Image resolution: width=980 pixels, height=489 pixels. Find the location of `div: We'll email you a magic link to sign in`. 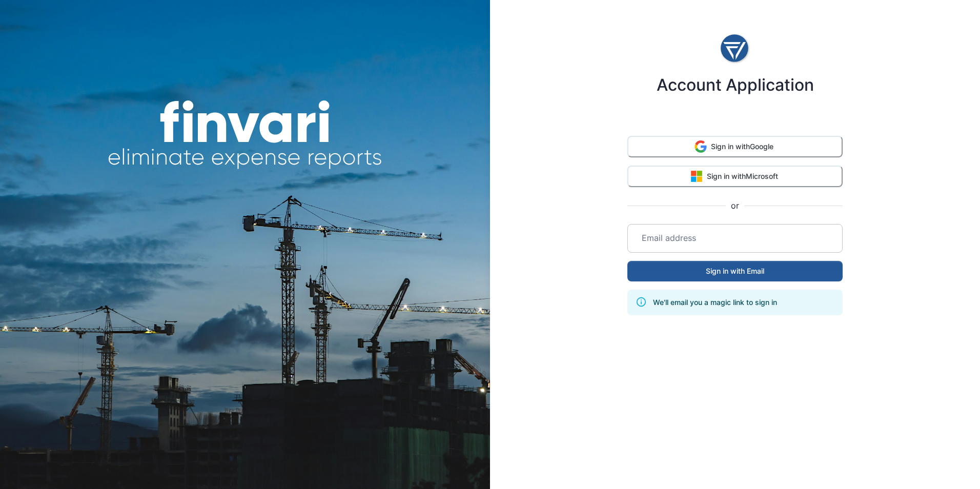

div: We'll email you a magic link to sign in is located at coordinates (715, 302).